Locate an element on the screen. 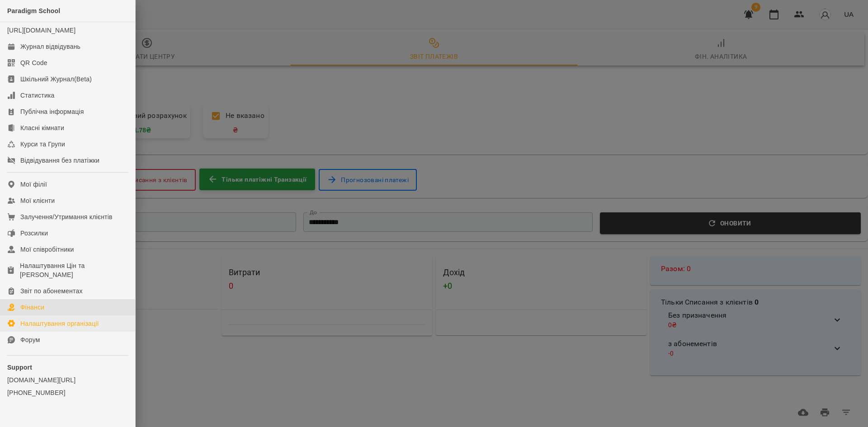  span: Paradigm School is located at coordinates (33, 11).